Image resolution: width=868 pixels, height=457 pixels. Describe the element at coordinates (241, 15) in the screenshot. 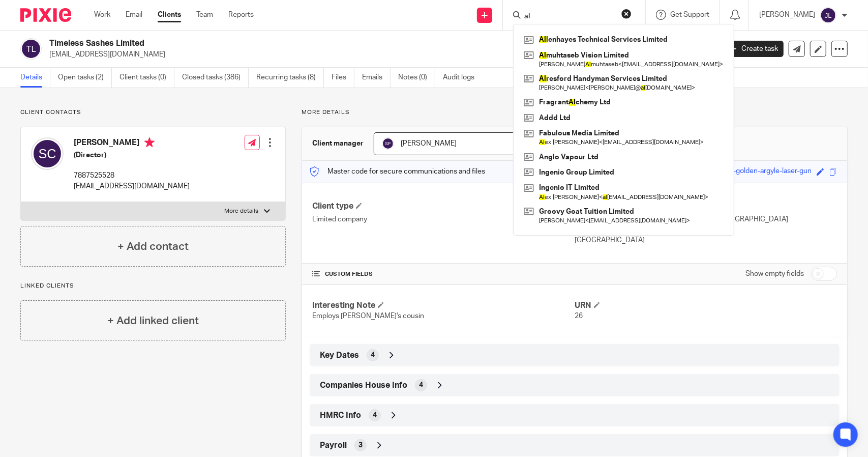

I see `a: Reports` at that location.